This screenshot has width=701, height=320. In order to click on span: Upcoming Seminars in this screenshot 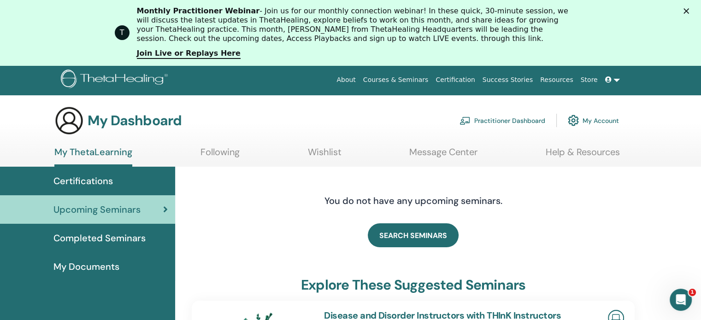, I will do `click(97, 210)`.